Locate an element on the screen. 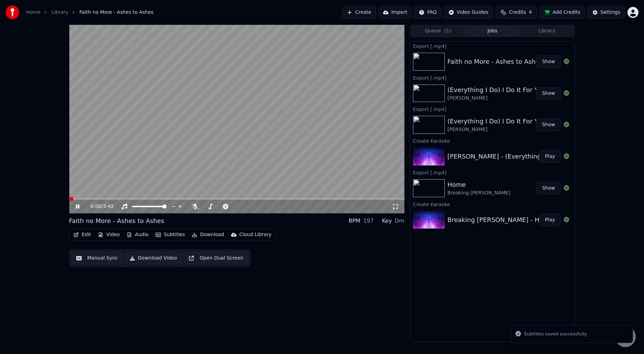 The image size is (644, 354). button: Jobs is located at coordinates (493, 31).